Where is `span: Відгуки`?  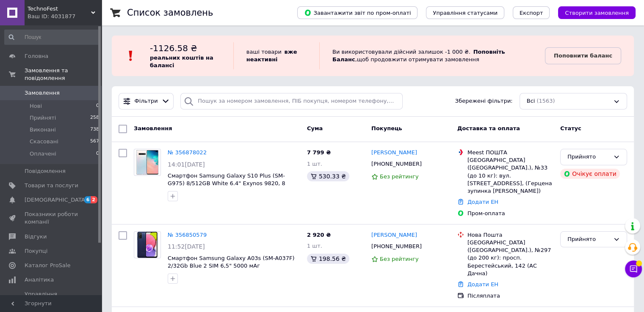 span: Відгуки is located at coordinates (35, 237).